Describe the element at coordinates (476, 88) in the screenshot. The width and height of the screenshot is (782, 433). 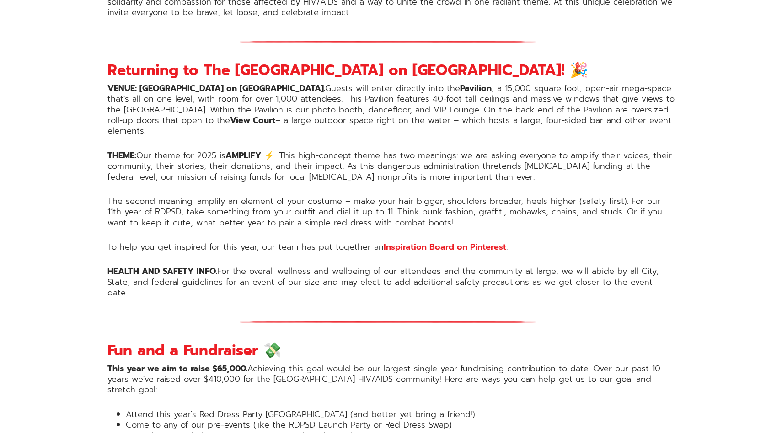
I see `strong: Pavilion` at that location.